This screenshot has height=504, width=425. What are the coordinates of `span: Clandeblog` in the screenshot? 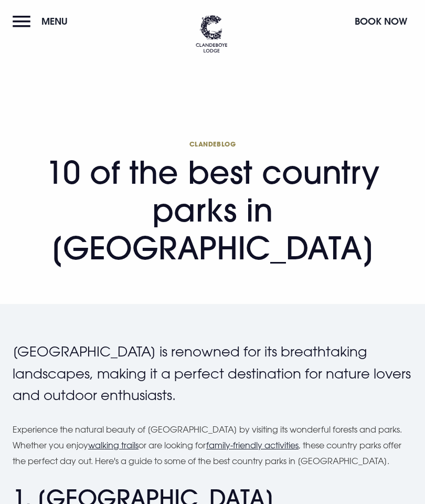 It's located at (212, 143).